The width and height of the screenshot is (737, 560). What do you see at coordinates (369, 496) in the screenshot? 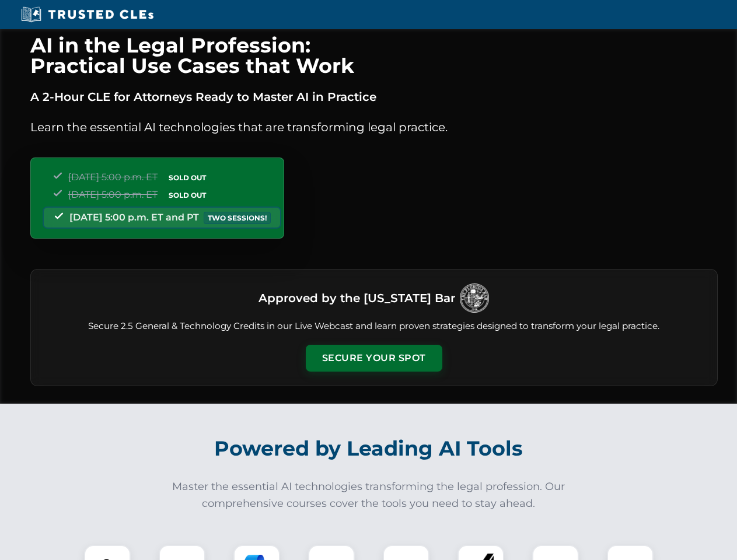
I see `p: Master the essential AI technologies transforming the legal profession. Our comprehensive courses...` at bounding box center [369, 496].